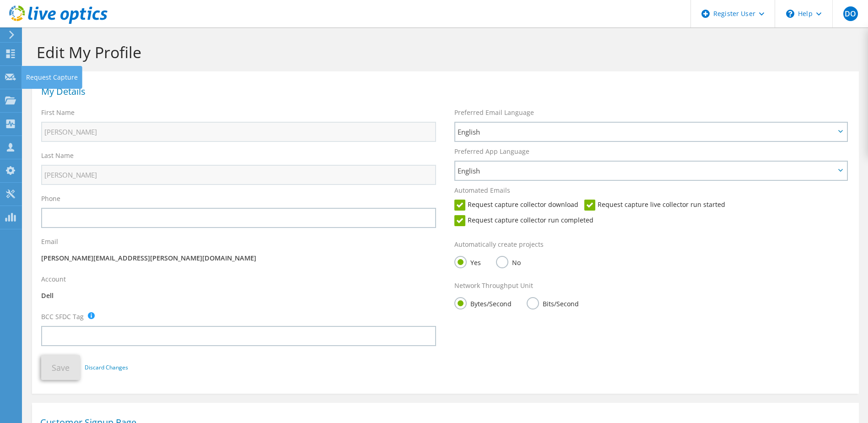 The height and width of the screenshot is (423, 868). What do you see at coordinates (239, 295) in the screenshot?
I see `p: Dell` at bounding box center [239, 295].